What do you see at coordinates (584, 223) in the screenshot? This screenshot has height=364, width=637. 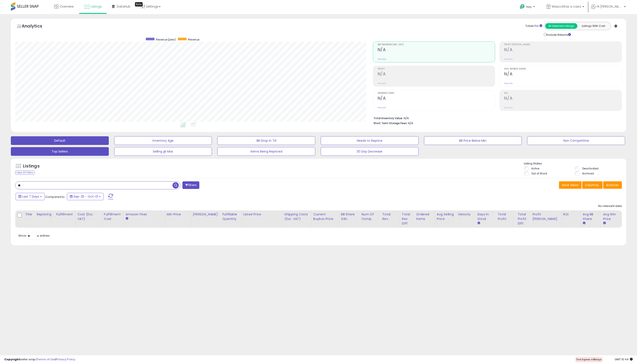 I see `small: Avg BB Share.` at bounding box center [584, 223].